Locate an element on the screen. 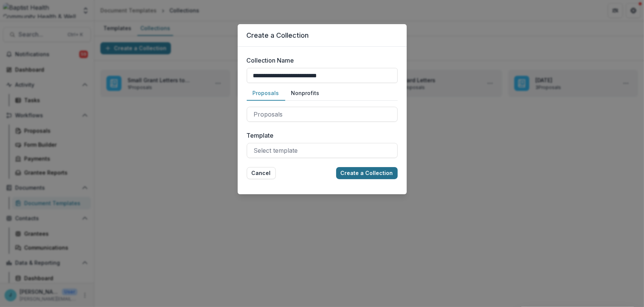 This screenshot has height=307, width=644. header: Create a Collection is located at coordinates (322, 36).